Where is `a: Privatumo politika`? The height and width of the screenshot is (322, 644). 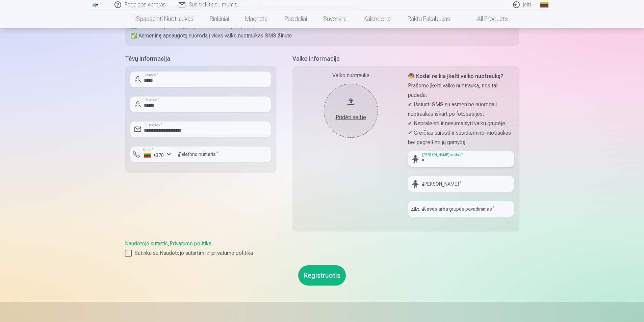
a: Privatumo politika is located at coordinates (190, 243).